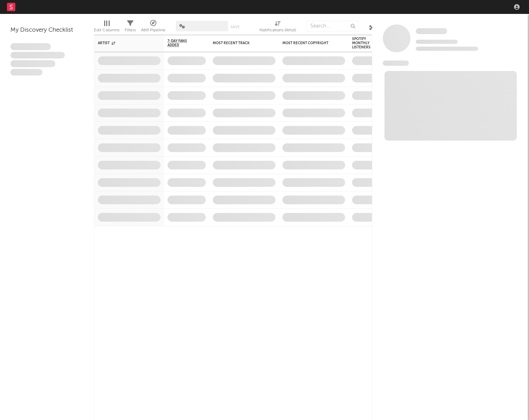  I want to click on span: Integer aliquet in purus et, so click(38, 56).